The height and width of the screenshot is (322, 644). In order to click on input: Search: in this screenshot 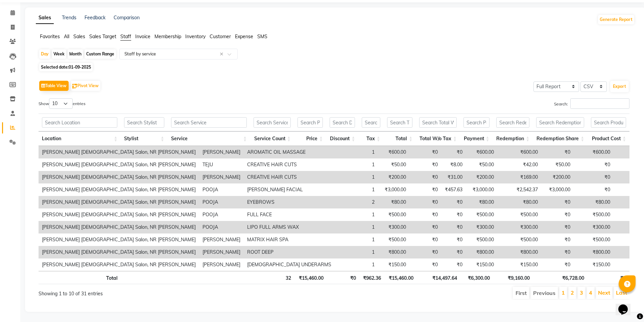, I will do `click(600, 104)`.